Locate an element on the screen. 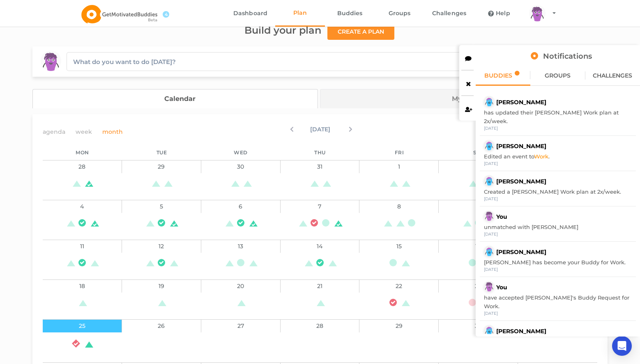  button: Create a plan is located at coordinates (360, 32).